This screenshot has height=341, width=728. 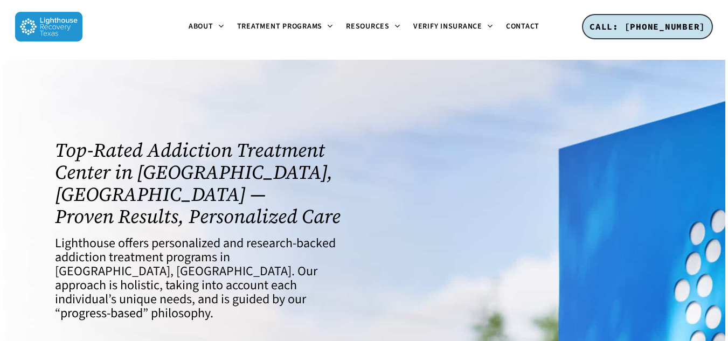 I want to click on a: Verify Insurance, so click(x=453, y=27).